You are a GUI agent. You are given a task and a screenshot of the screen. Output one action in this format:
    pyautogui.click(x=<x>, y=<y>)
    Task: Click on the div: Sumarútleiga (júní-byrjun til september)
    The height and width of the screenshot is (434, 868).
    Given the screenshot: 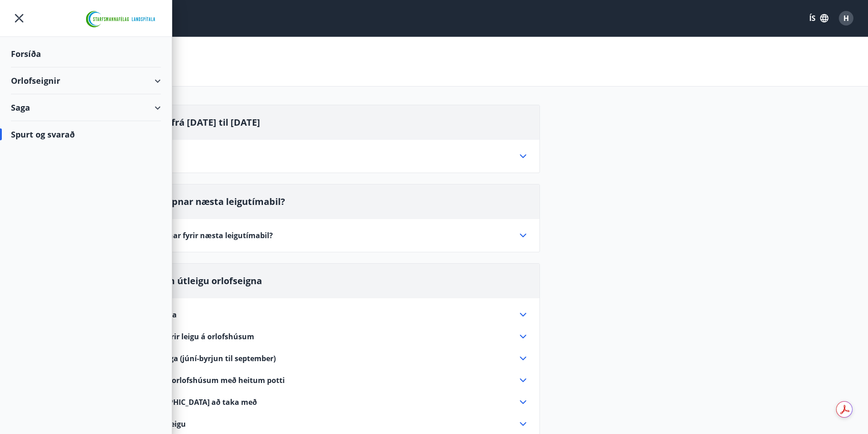 What is the action you would take?
    pyautogui.click(x=329, y=358)
    